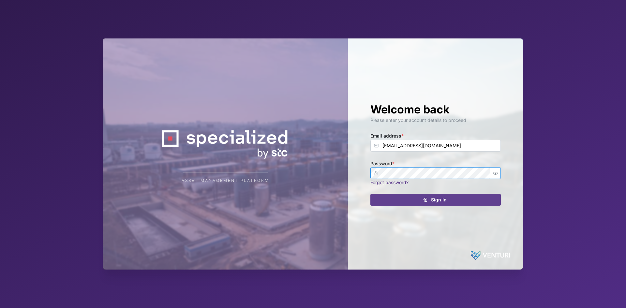 This screenshot has width=626, height=308. I want to click on span: Sign In, so click(439, 200).